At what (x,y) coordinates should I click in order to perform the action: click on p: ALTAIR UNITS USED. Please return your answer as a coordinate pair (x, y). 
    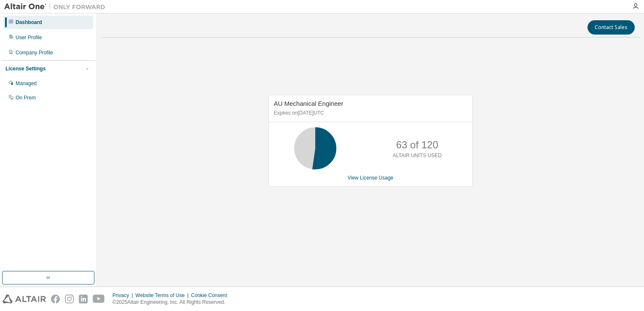
    Looking at the image, I should click on (417, 156).